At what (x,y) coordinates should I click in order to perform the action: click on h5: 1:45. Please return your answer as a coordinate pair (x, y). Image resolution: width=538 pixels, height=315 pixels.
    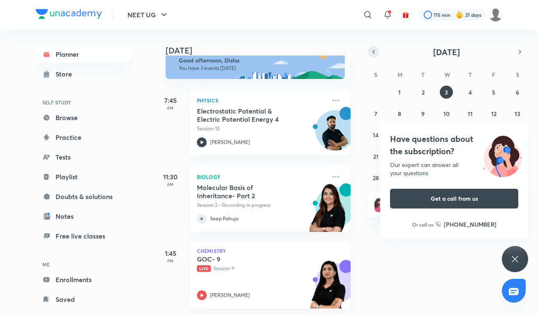
    Looking at the image, I should click on (171, 253).